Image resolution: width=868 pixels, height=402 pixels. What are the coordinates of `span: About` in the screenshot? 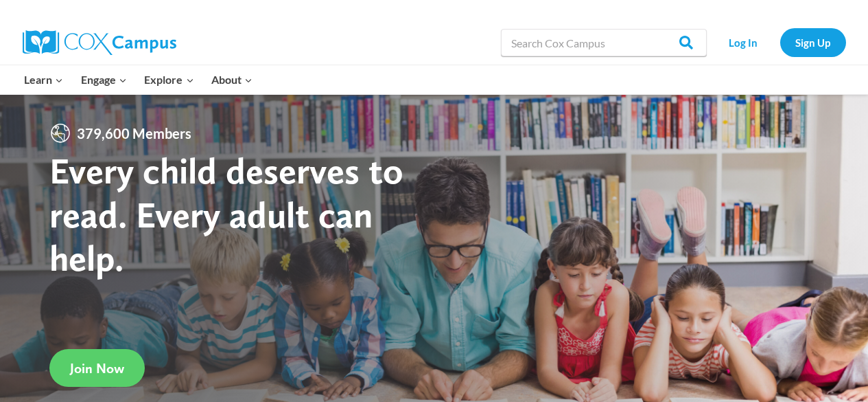 It's located at (232, 79).